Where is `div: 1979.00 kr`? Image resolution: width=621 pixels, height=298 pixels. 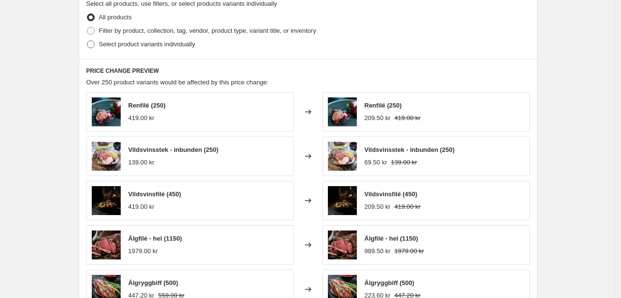
div: 1979.00 kr is located at coordinates (143, 252).